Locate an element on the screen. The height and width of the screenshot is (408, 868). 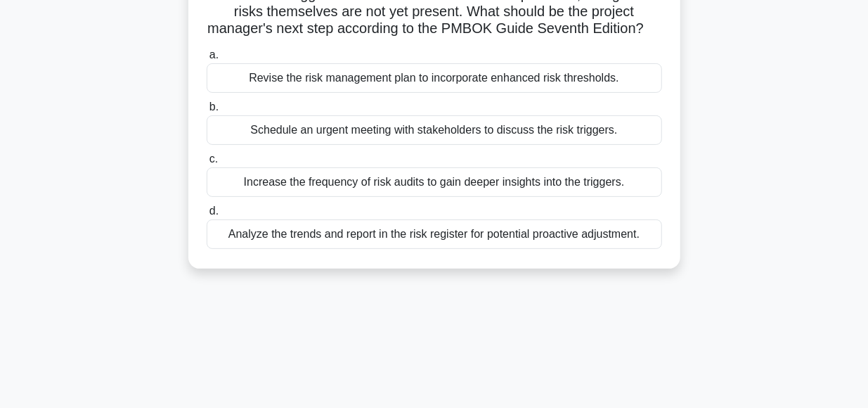
div: Analyze the trends and report in the risk register for potential proactive adjustment. is located at coordinates (434, 234).